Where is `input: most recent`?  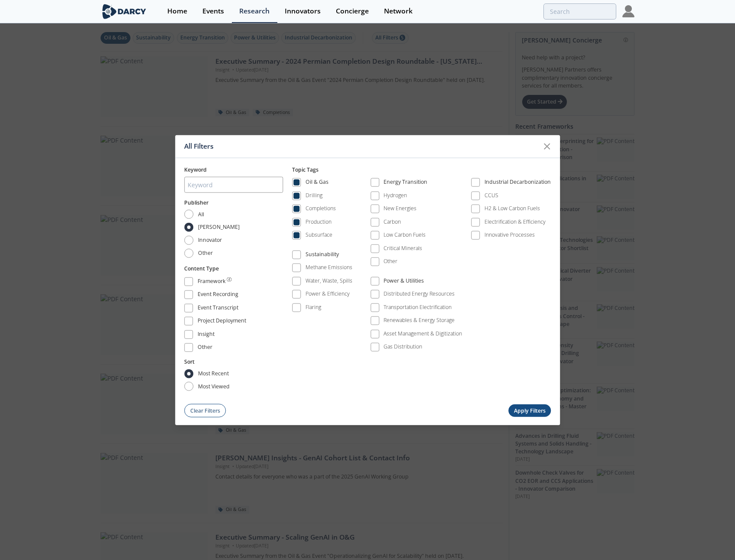 input: most recent is located at coordinates (188, 374).